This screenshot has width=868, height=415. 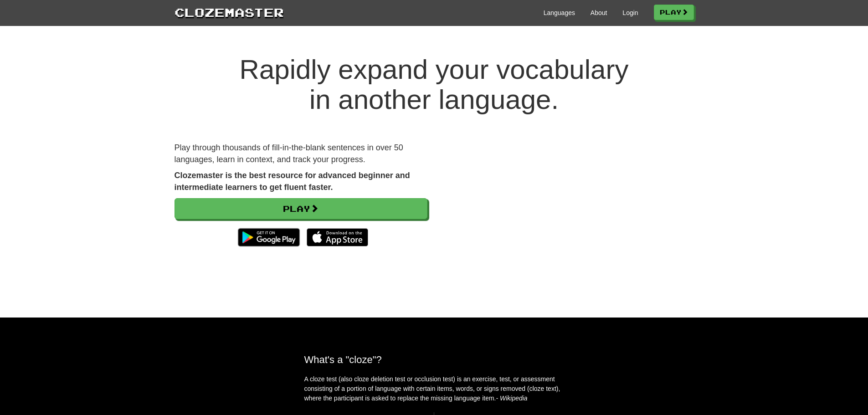 What do you see at coordinates (599, 13) in the screenshot?
I see `a: About` at bounding box center [599, 13].